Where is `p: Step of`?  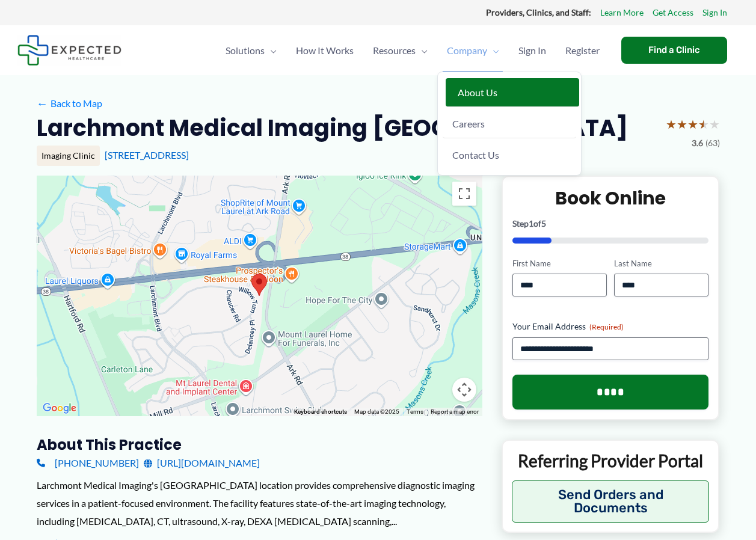 p: Step of is located at coordinates (611, 224).